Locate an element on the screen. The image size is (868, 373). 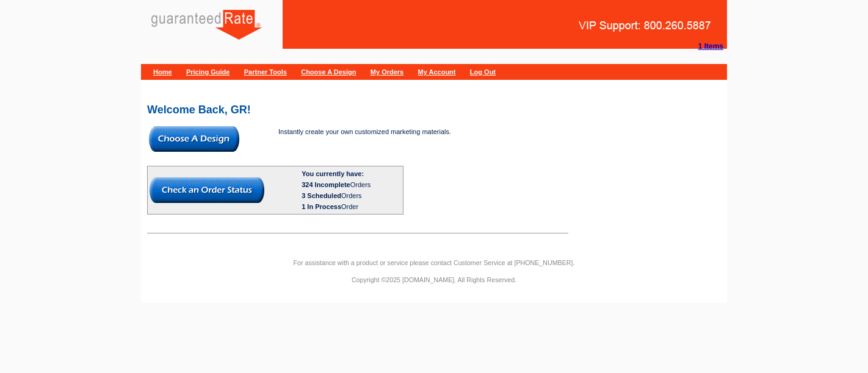
a: Partner Tools is located at coordinates (265, 72).